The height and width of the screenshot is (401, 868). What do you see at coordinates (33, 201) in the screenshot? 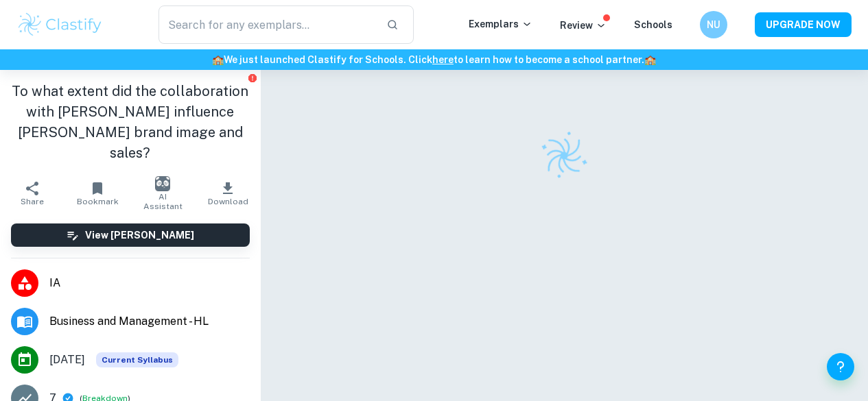
I see `span: Share` at bounding box center [33, 201].